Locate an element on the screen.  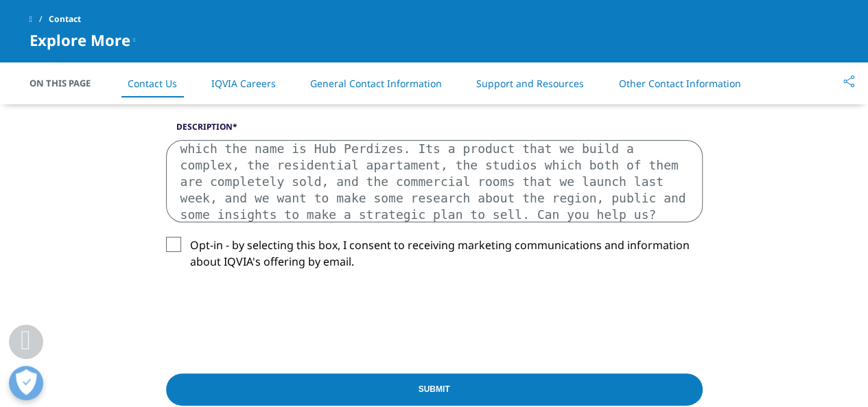
a: IQVIA Careers is located at coordinates (243, 83).